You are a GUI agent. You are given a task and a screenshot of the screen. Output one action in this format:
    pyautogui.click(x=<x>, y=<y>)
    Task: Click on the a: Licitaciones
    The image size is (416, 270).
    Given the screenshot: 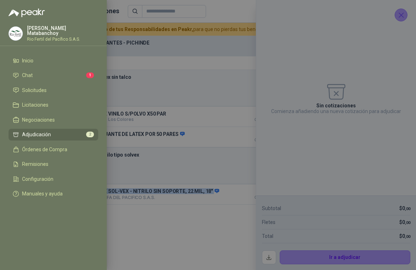 What is the action you would take?
    pyautogui.click(x=53, y=105)
    